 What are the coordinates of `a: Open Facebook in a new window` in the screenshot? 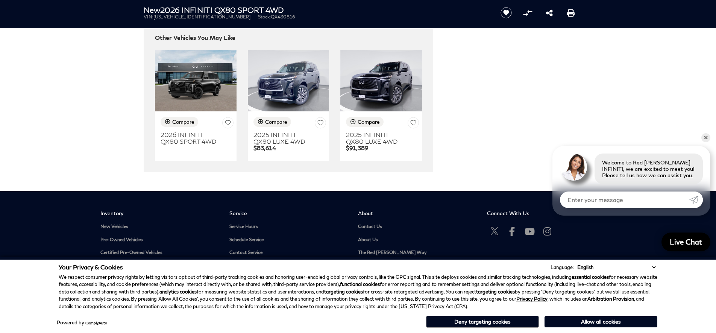 It's located at (512, 231).